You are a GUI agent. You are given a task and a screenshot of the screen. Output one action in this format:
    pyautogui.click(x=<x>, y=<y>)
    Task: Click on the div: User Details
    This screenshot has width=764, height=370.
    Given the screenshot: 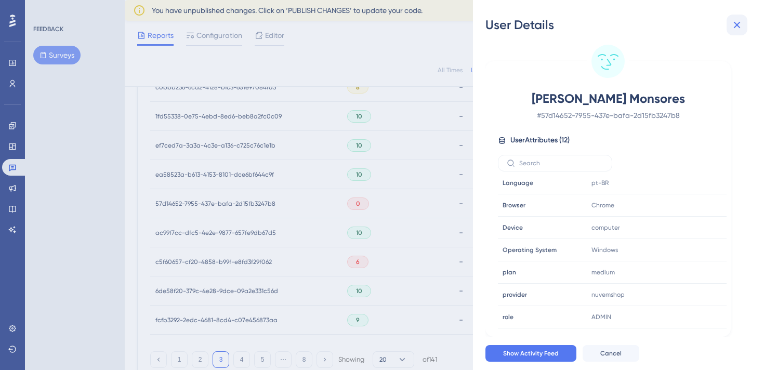 What is the action you would take?
    pyautogui.click(x=619, y=25)
    